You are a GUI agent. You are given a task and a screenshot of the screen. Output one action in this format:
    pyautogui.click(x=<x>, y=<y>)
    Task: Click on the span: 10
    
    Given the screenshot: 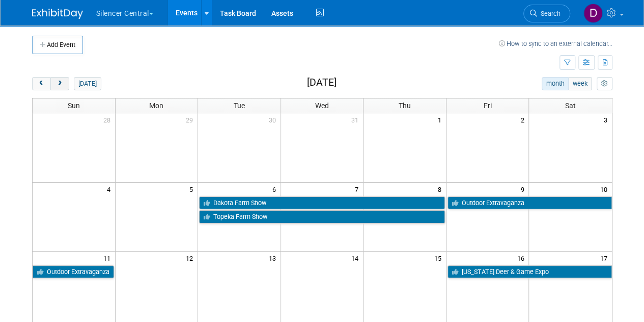 What is the action you would take?
    pyautogui.click(x=605, y=189)
    